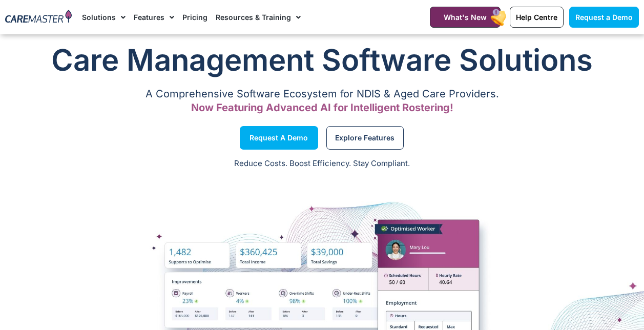 Image resolution: width=644 pixels, height=330 pixels. Describe the element at coordinates (537, 17) in the screenshot. I see `span: Help Centre` at that location.